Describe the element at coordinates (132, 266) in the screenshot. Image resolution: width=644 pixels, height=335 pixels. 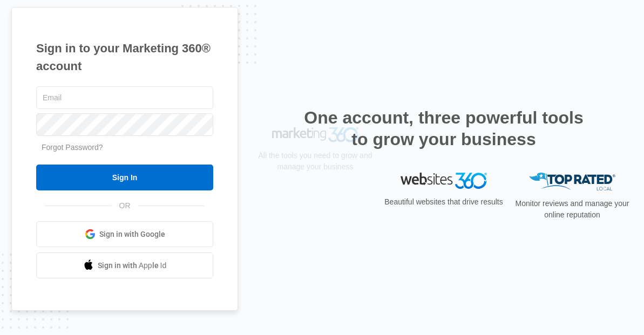
I see `span: Sign in with Apple Id` at that location.